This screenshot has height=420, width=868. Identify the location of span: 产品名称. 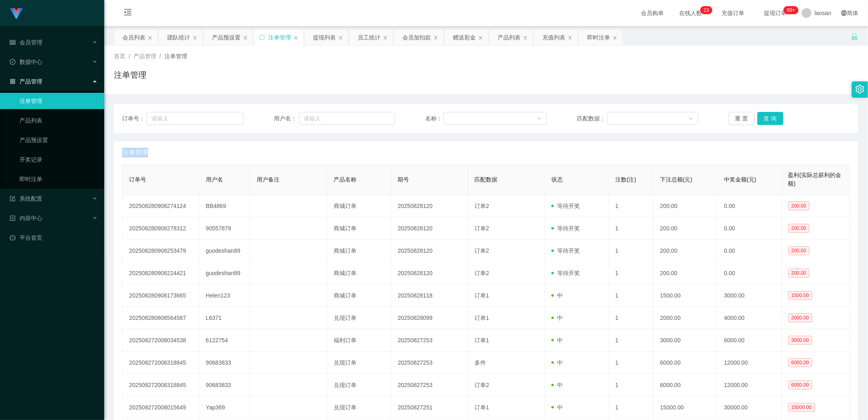
(345, 179).